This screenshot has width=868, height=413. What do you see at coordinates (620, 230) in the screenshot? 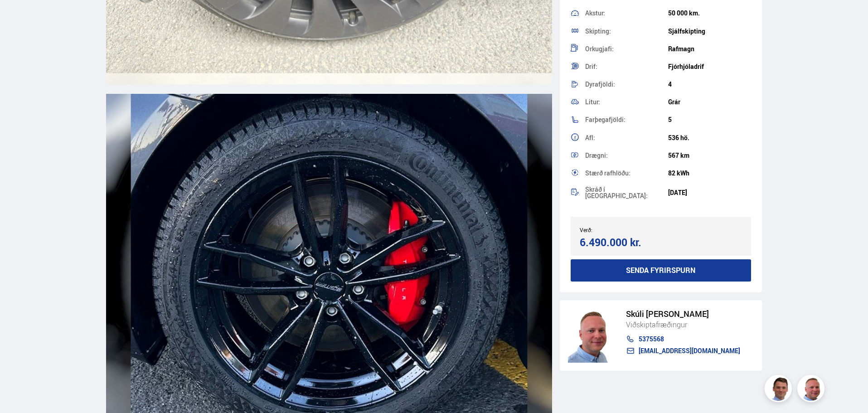
I see `div: Verð:` at bounding box center [620, 230].